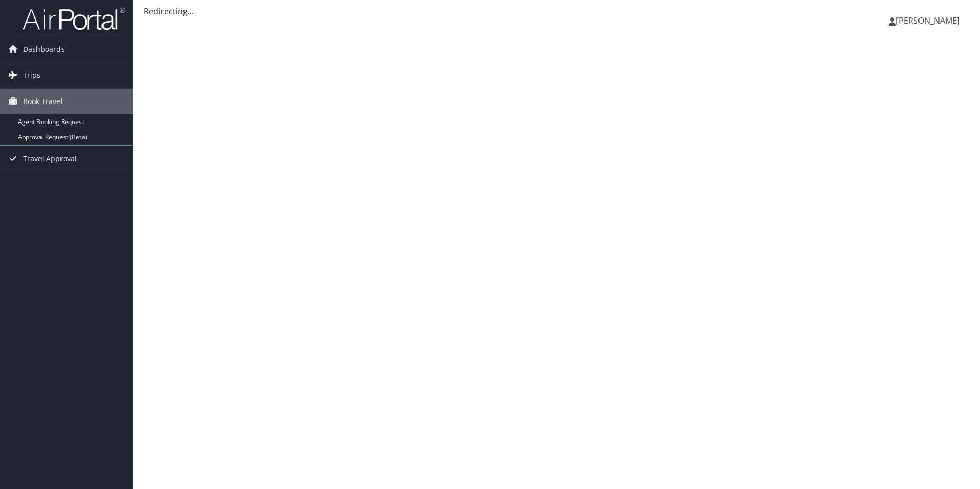 The width and height of the screenshot is (980, 489). What do you see at coordinates (74, 18) in the screenshot?
I see `img: airportal-logo.png` at bounding box center [74, 18].